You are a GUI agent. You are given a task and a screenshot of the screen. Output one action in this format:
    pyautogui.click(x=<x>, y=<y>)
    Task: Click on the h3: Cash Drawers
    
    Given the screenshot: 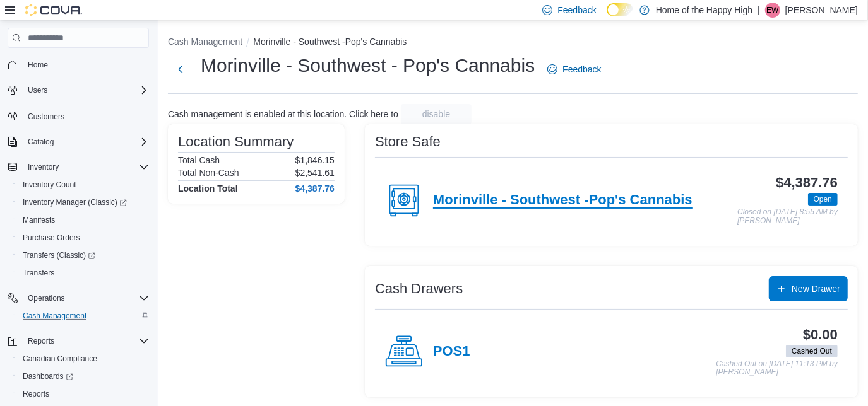 What is the action you would take?
    pyautogui.click(x=419, y=289)
    